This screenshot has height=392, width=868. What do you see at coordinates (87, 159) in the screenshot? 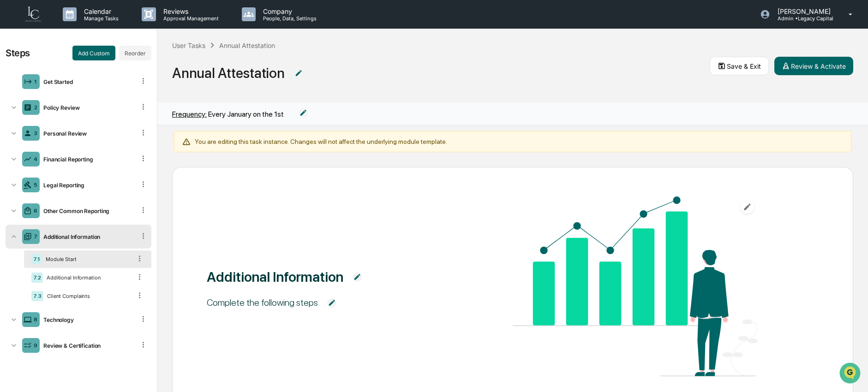
I see `div: Financial Reporting` at bounding box center [87, 159].